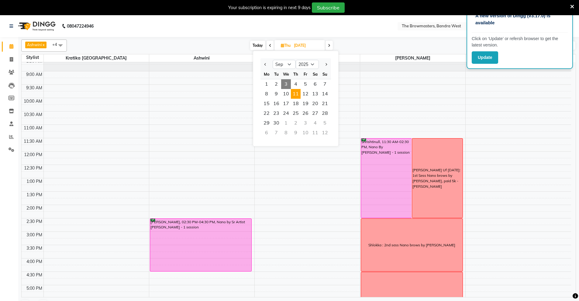  I want to click on div: Friday, October 3, 2025, so click(306, 123).